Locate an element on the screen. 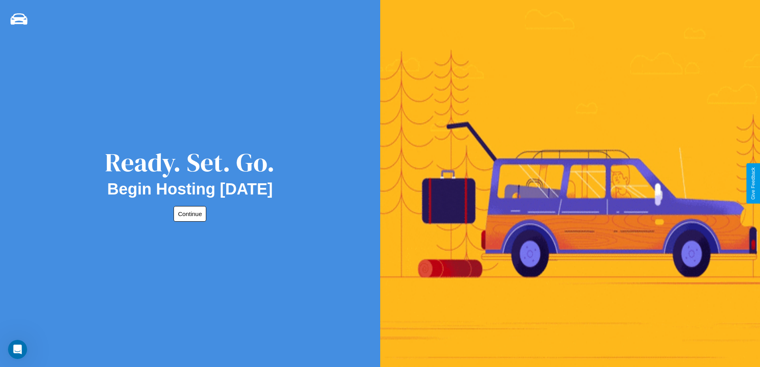 The image size is (760, 367). div: Ready. Set. Go. is located at coordinates (190, 162).